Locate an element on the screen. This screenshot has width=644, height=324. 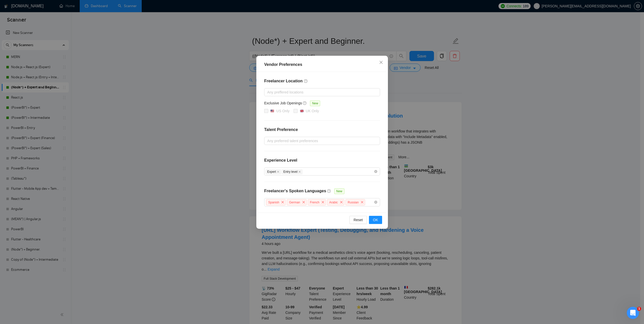
span: Spanish is located at coordinates (274, 202).